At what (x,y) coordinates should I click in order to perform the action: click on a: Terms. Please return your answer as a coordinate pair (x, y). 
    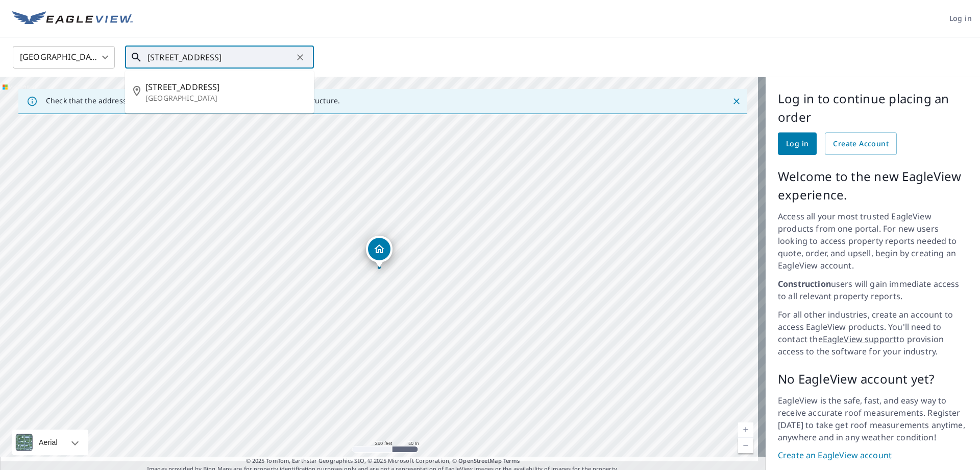
    Looking at the image, I should click on (512, 460).